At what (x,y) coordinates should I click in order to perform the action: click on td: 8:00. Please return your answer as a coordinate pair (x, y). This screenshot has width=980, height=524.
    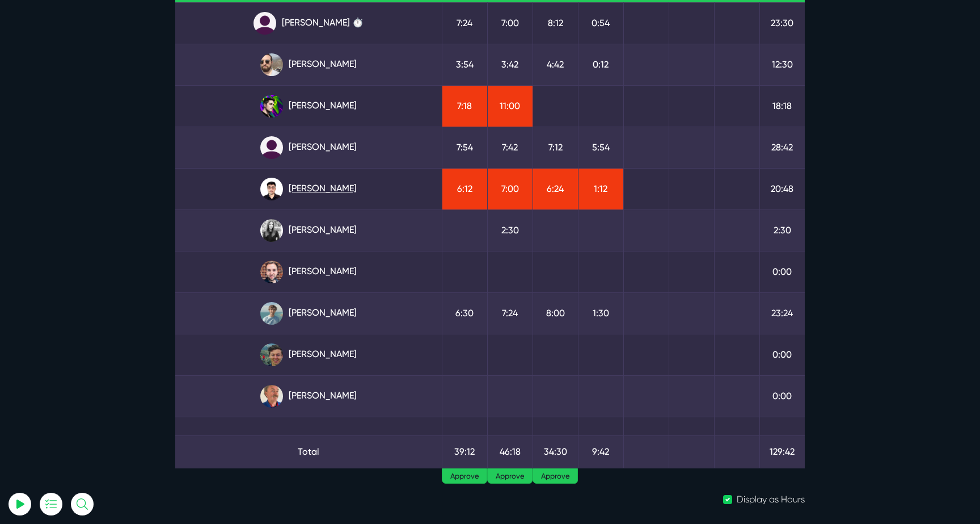
    Looking at the image, I should click on (556, 312).